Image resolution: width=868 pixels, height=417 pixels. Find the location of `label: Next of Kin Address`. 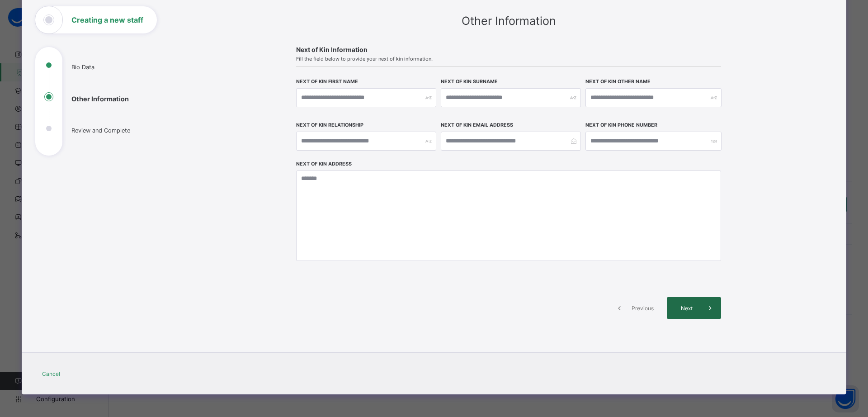

label: Next of Kin Address is located at coordinates (324, 164).